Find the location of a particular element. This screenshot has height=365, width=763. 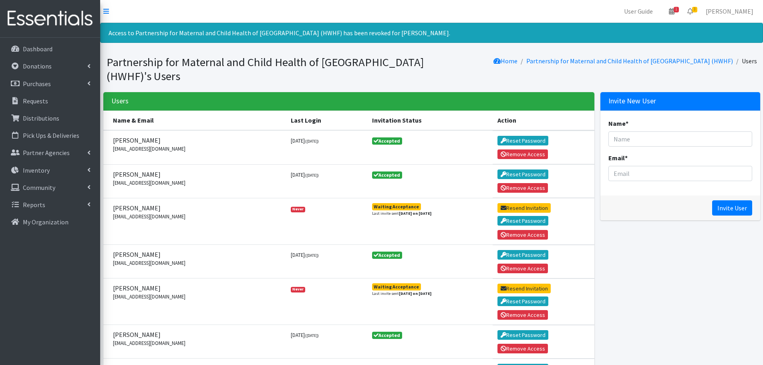

p: Inventory is located at coordinates (36, 170).